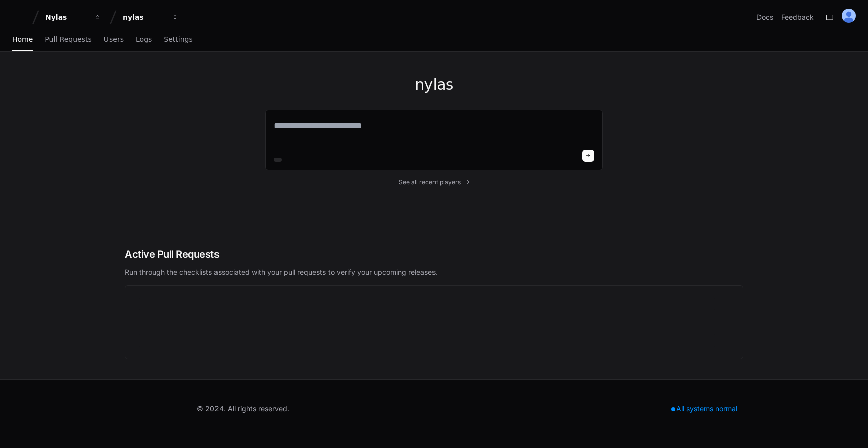 The height and width of the screenshot is (448, 868). Describe the element at coordinates (797, 17) in the screenshot. I see `button: Feedback` at that location.